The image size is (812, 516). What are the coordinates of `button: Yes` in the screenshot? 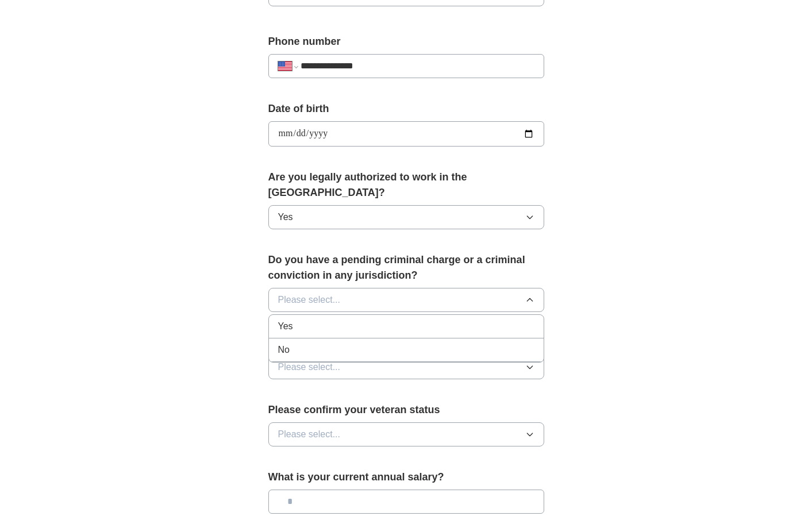 It's located at (406, 217).